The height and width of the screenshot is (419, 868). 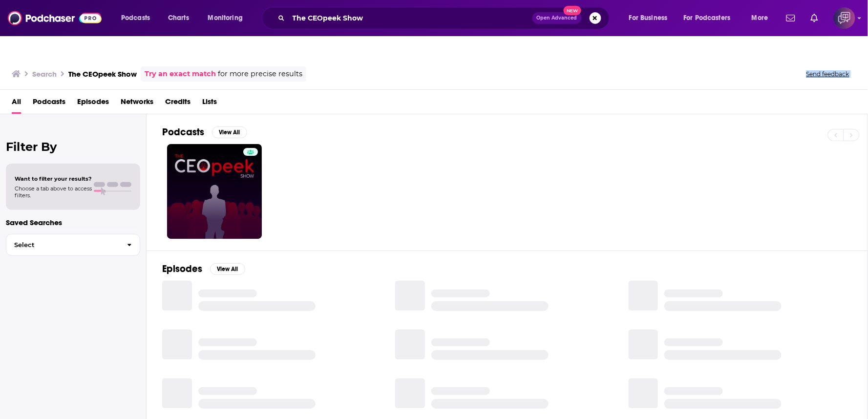 I want to click on span: Want to filter your results?, so click(x=54, y=179).